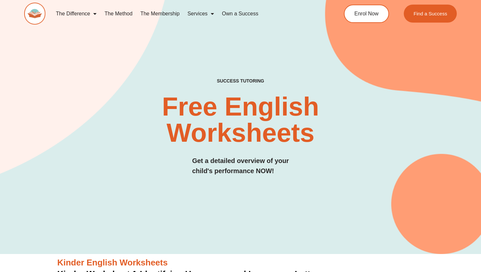 Image resolution: width=481 pixels, height=272 pixels. Describe the element at coordinates (76, 14) in the screenshot. I see `a: The Difference` at that location.